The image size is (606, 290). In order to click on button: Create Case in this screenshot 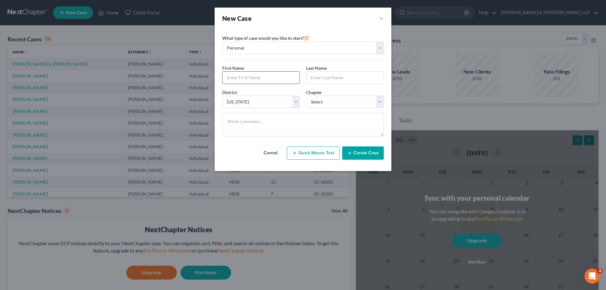, I will do `click(363, 153)`.